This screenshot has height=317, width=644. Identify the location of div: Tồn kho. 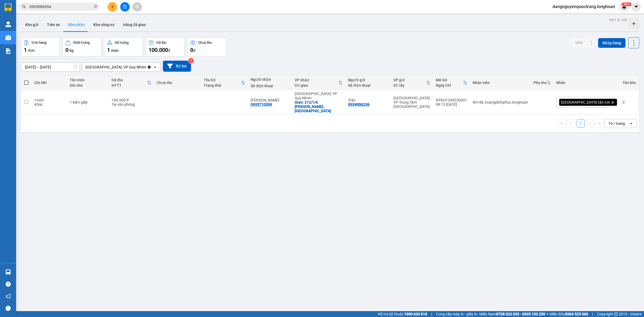
(629, 83).